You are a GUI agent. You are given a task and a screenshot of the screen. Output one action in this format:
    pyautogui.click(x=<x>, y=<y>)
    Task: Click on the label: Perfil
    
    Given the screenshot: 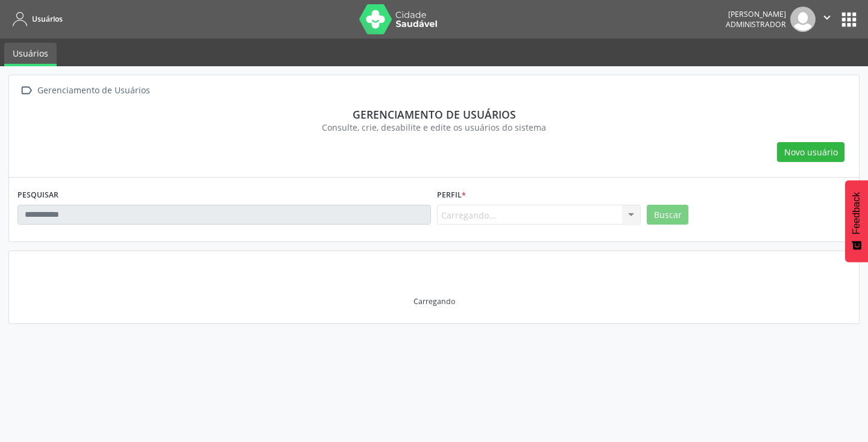 What is the action you would take?
    pyautogui.click(x=452, y=195)
    